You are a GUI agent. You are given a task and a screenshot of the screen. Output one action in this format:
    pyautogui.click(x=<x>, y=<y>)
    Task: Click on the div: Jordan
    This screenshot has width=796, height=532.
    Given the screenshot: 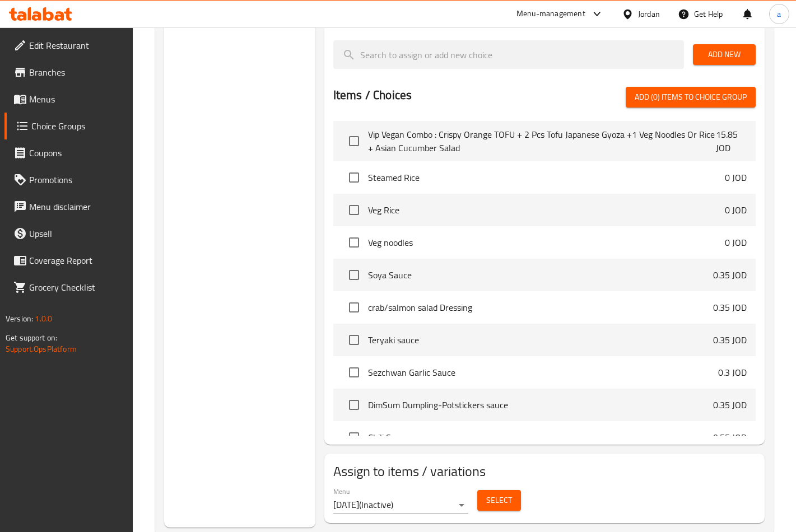 What is the action you would take?
    pyautogui.click(x=648, y=14)
    